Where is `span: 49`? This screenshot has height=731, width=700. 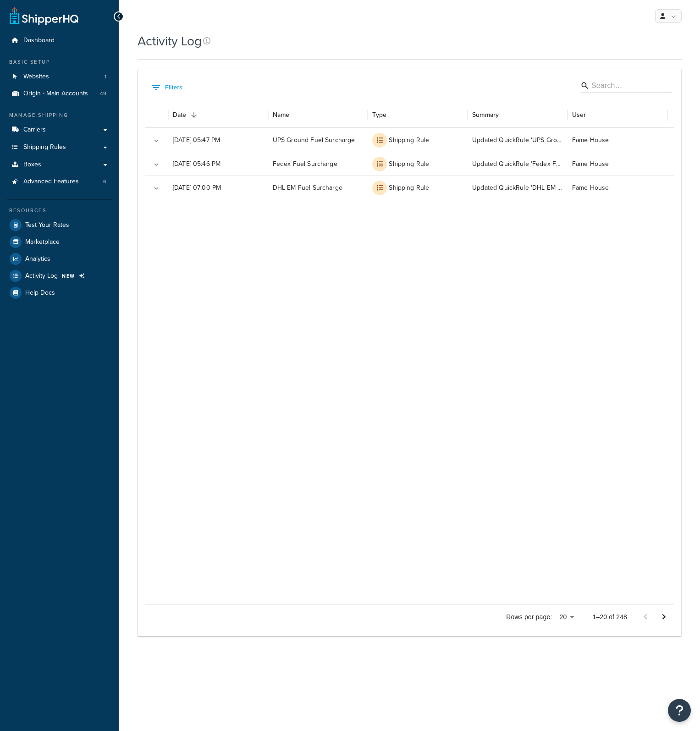 span: 49 is located at coordinates (103, 93).